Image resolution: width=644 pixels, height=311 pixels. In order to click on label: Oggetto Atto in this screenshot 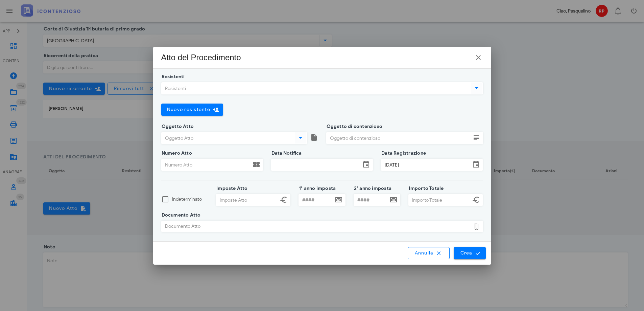, I will do `click(177, 126)`.